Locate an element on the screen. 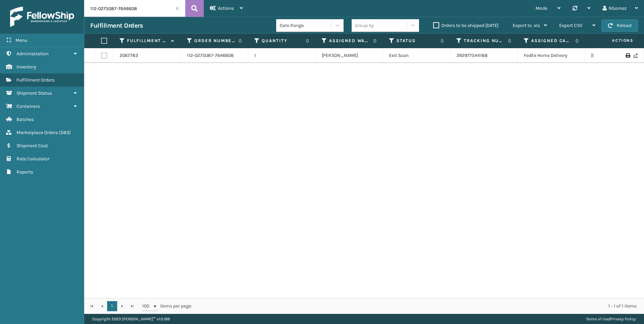  a: 392977544188 is located at coordinates (472, 55).